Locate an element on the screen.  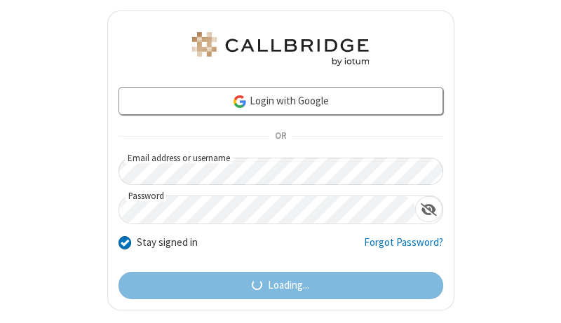
a: Login with Google is located at coordinates (281, 101).